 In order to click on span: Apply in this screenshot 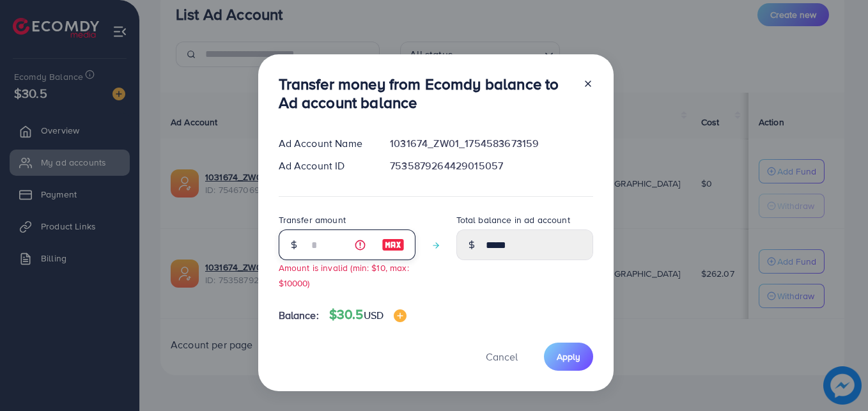, I will do `click(568, 356)`.